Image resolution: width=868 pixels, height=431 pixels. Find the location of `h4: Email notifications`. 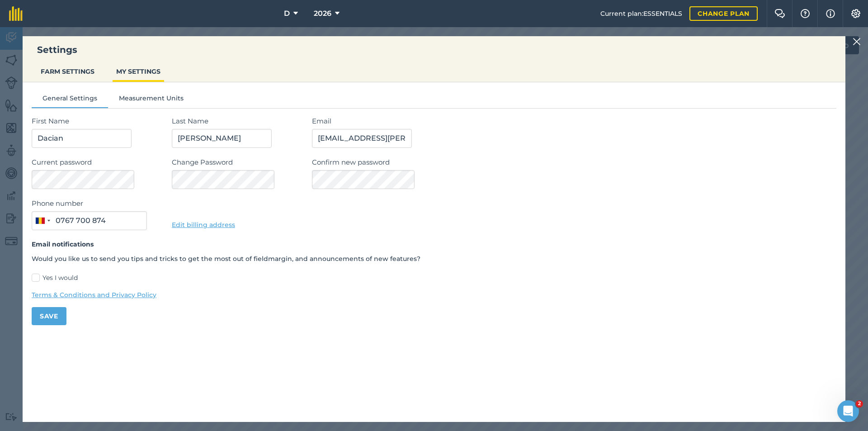

h4: Email notifications is located at coordinates (434, 244).